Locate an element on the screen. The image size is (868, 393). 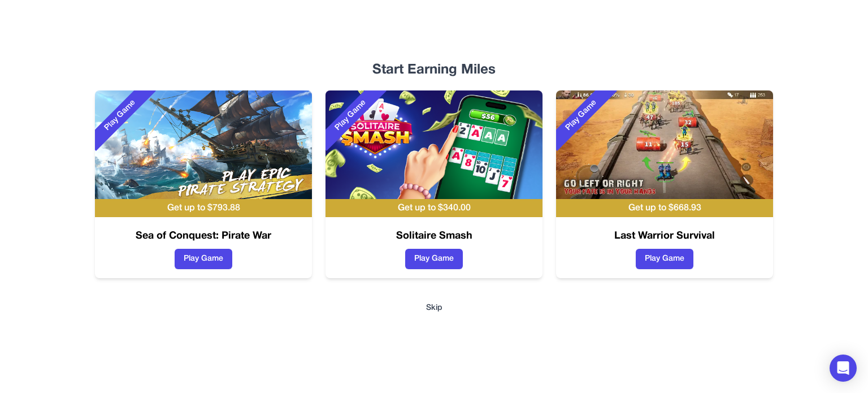
div: Get up to $ 793.88 is located at coordinates (204, 208).